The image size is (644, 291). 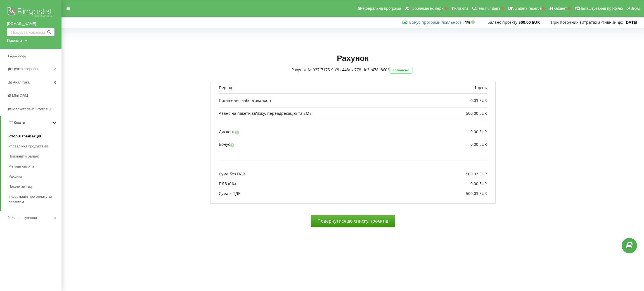 I want to click on a: Поповнити баланс, so click(x=35, y=157).